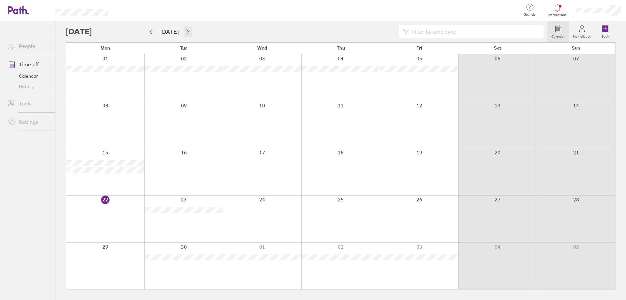 The width and height of the screenshot is (626, 300). What do you see at coordinates (29, 122) in the screenshot?
I see `a: Settings` at bounding box center [29, 122].